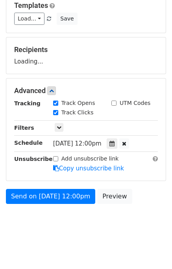 The width and height of the screenshot is (172, 269). Describe the element at coordinates (152, 250) in the screenshot. I see `div: Chat Widget` at that location.